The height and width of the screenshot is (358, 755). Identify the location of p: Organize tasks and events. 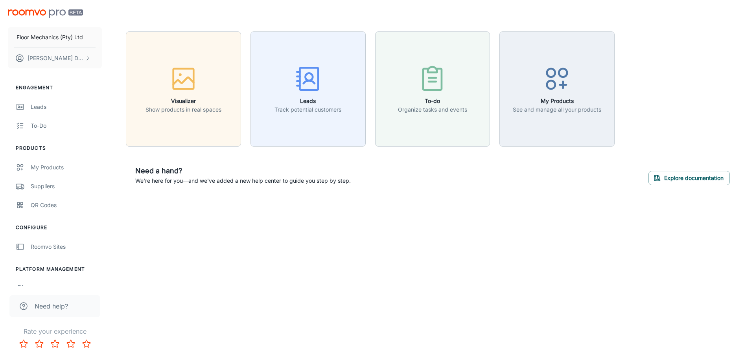
(433, 110).